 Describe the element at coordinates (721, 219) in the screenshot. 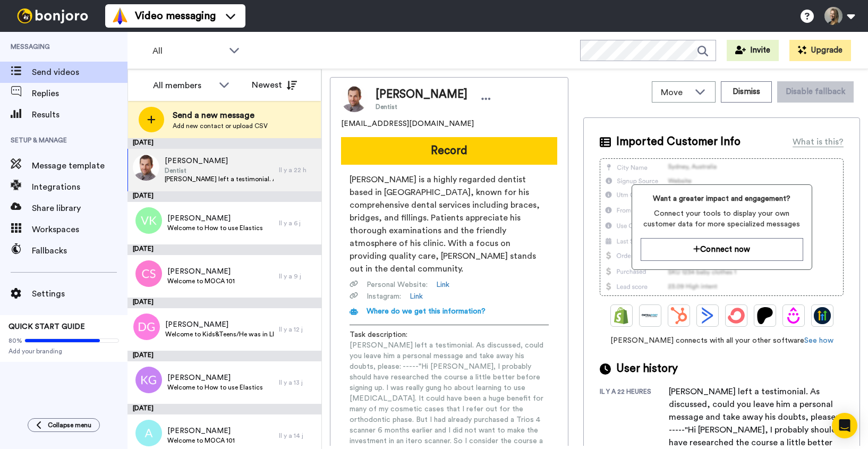

I see `span: Connect your tools to display your own customer data for more specialized messages` at that location.